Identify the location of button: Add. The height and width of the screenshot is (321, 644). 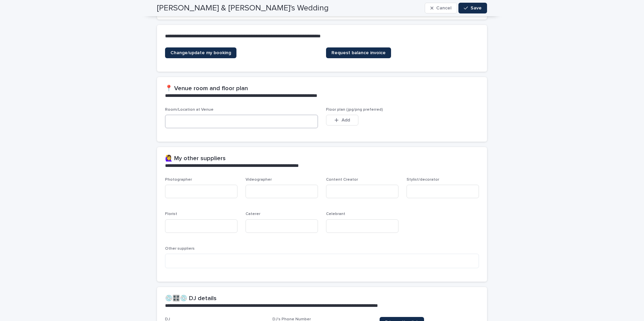
(342, 120).